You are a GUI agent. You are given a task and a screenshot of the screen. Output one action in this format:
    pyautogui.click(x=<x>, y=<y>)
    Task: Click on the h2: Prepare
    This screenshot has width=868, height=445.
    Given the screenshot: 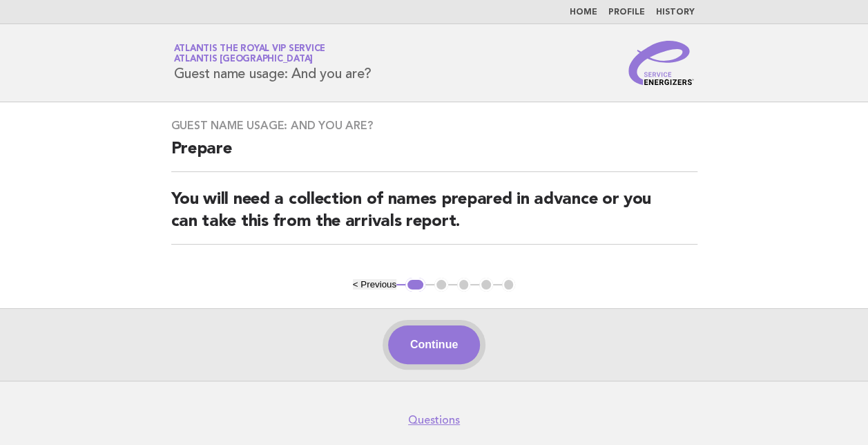 What is the action you would take?
    pyautogui.click(x=434, y=155)
    